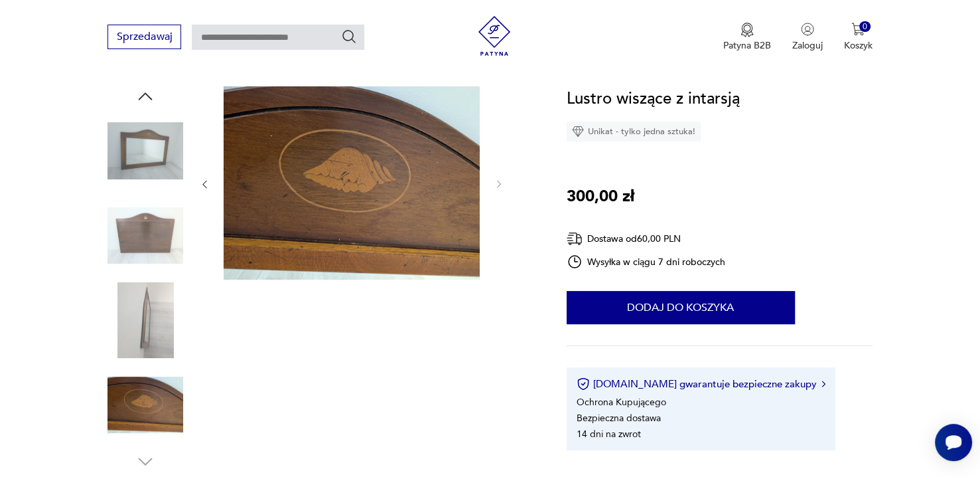 Image resolution: width=980 pixels, height=477 pixels. What do you see at coordinates (681, 307) in the screenshot?
I see `button: Dodaj do koszyka` at bounding box center [681, 307].